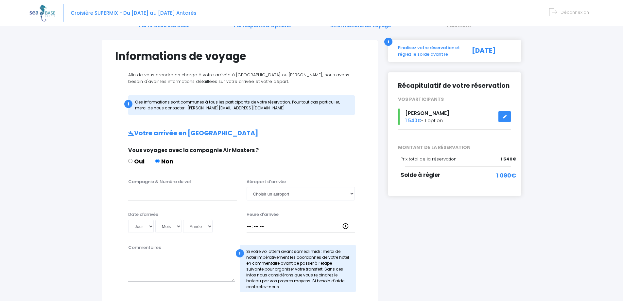  Describe the element at coordinates (455, 147) in the screenshot. I see `span: MONTANT DE LA RÉSERVATION` at that location.